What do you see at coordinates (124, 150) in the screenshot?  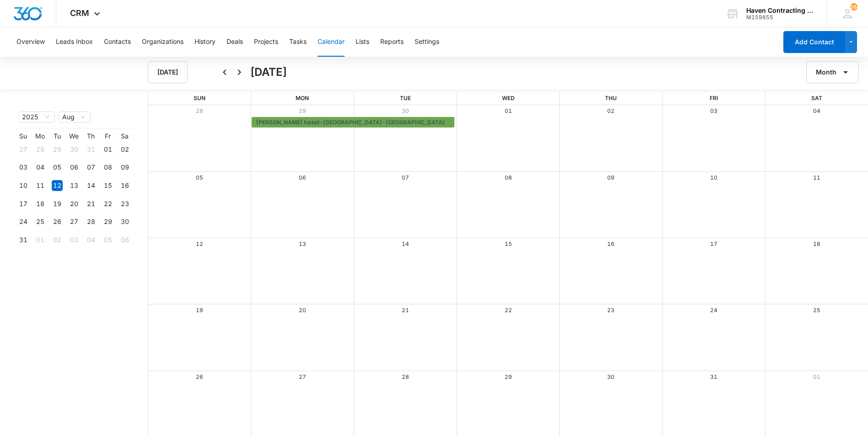 I see `div: 02` at bounding box center [124, 150].